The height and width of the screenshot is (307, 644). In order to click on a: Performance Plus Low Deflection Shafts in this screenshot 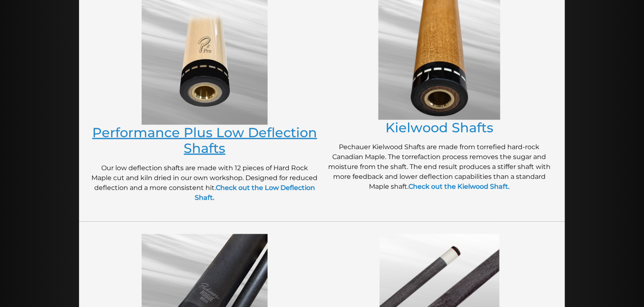, I will do `click(204, 140)`.